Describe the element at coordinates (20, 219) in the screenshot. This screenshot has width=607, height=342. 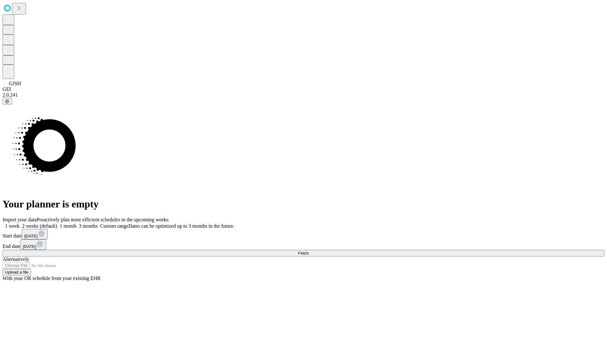
I see `span: Import your data` at that location.